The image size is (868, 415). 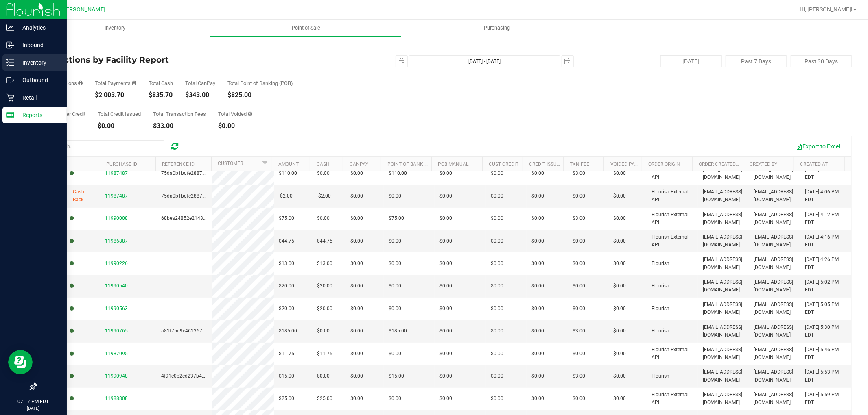 I want to click on a: Amount, so click(x=288, y=164).